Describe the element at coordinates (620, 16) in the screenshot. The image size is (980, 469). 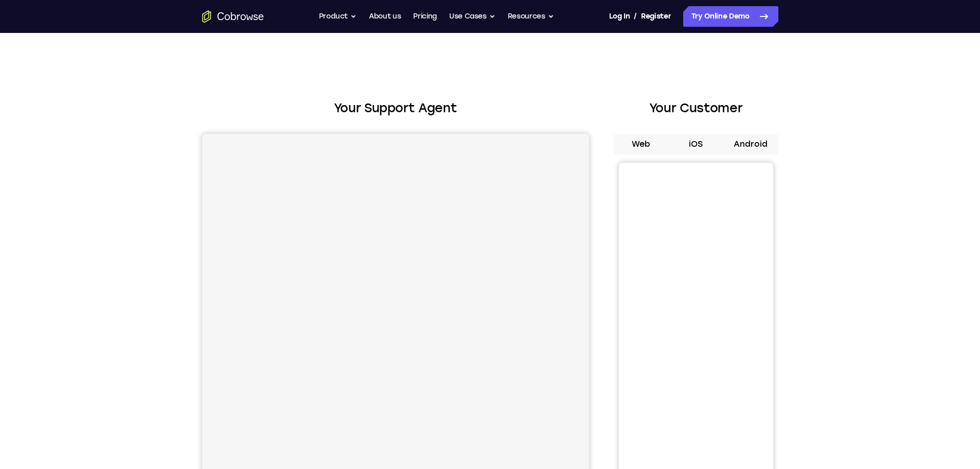
I see `a: Log In` at that location.